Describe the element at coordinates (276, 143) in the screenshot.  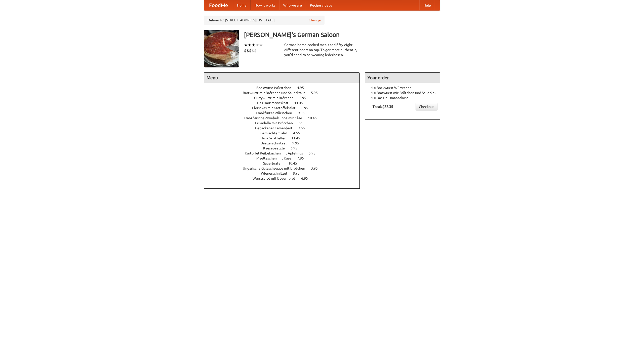
I see `span: Jaegerschnitzel` at that location.